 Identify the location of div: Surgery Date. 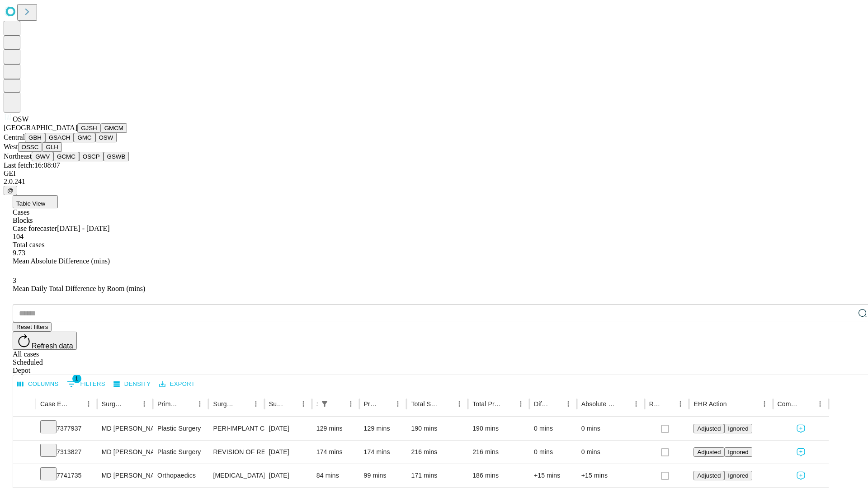
(276, 404).